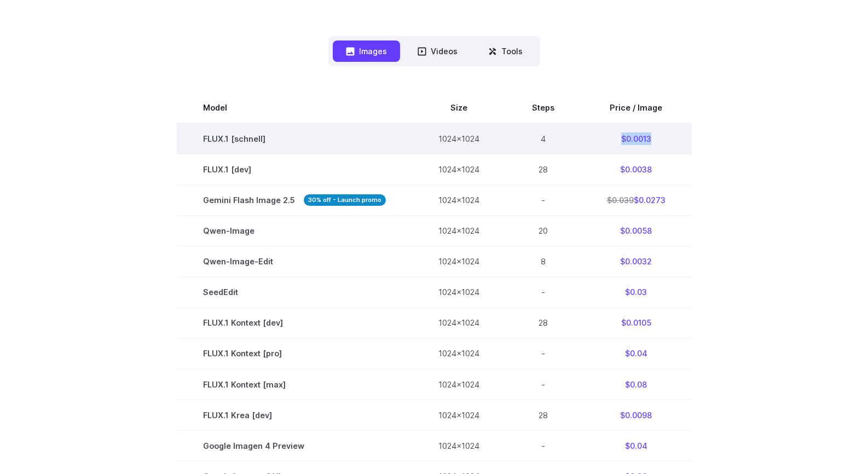 Image resolution: width=868 pixels, height=474 pixels. Describe the element at coordinates (543, 108) in the screenshot. I see `th: Steps` at that location.